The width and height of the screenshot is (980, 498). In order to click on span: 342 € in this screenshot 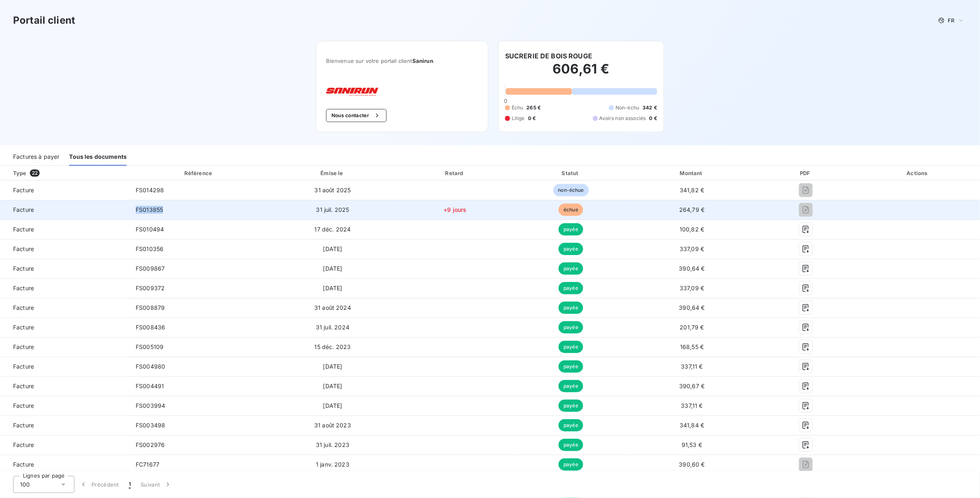, I will do `click(650, 108)`.